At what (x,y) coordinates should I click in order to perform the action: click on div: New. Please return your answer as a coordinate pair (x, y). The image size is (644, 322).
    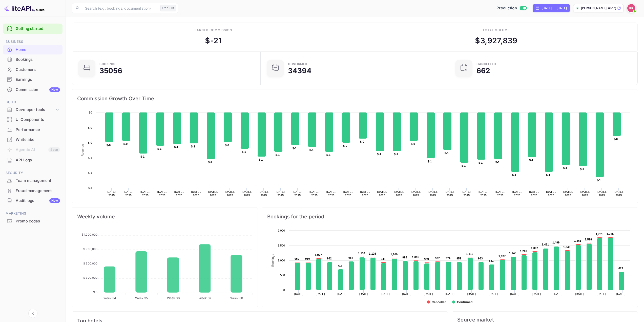
    Looking at the image, I should click on (55, 201).